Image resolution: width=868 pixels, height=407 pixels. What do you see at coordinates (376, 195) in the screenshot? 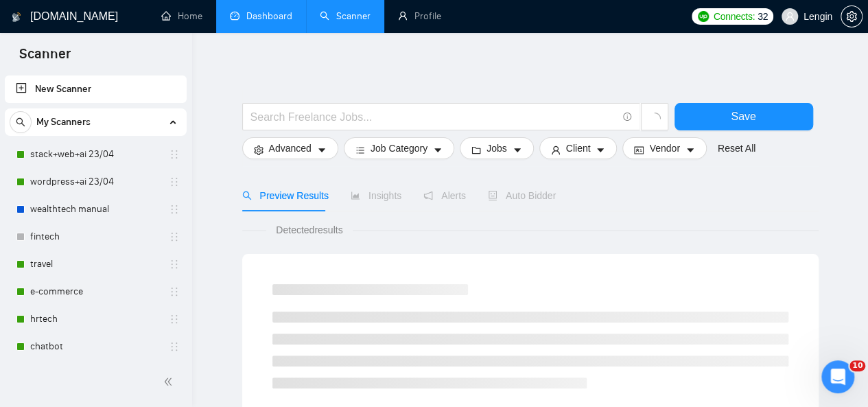
I see `span: Insights` at bounding box center [376, 195].